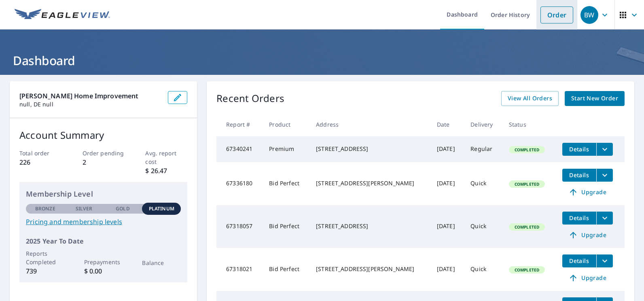 This screenshot has height=301, width=644. Describe the element at coordinates (251, 98) in the screenshot. I see `p: Recent Orders` at that location.